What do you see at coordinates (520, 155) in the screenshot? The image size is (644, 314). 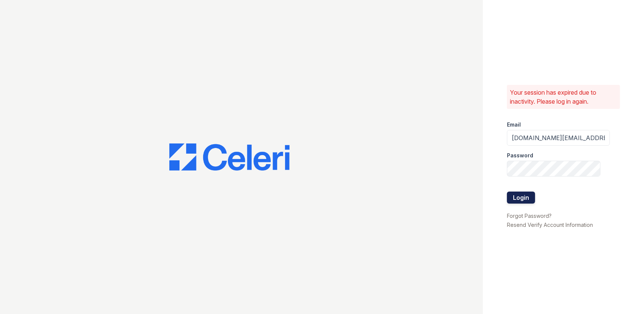 I see `label: Password` at bounding box center [520, 155].